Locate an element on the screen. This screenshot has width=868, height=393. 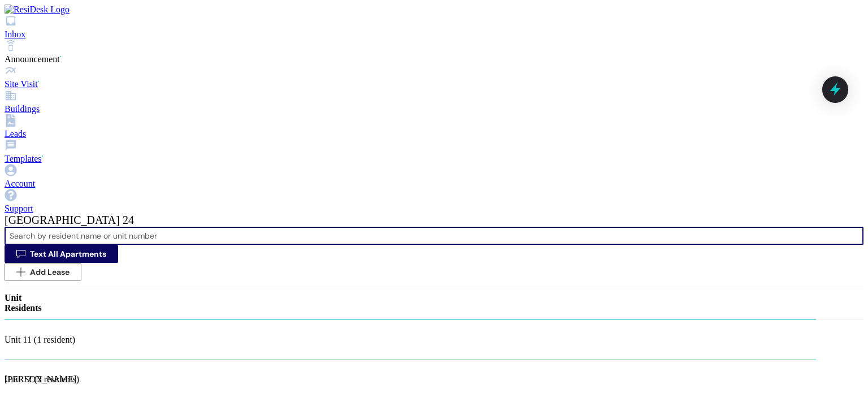
div: Inbox is located at coordinates (434, 34).